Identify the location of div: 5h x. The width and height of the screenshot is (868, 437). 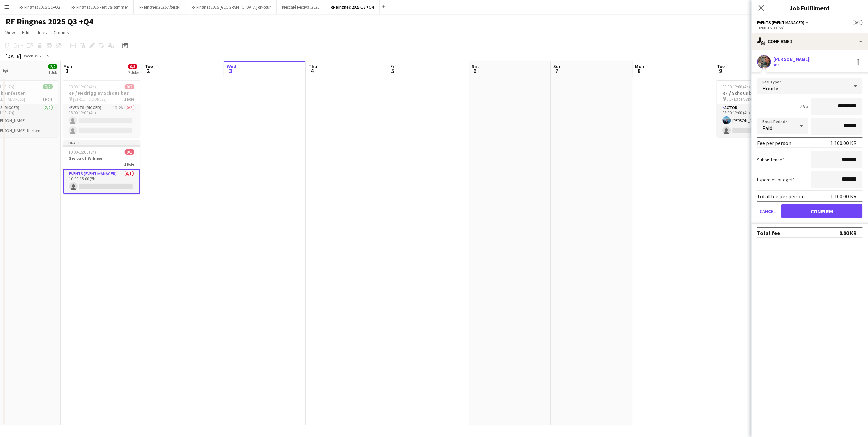
(805, 106).